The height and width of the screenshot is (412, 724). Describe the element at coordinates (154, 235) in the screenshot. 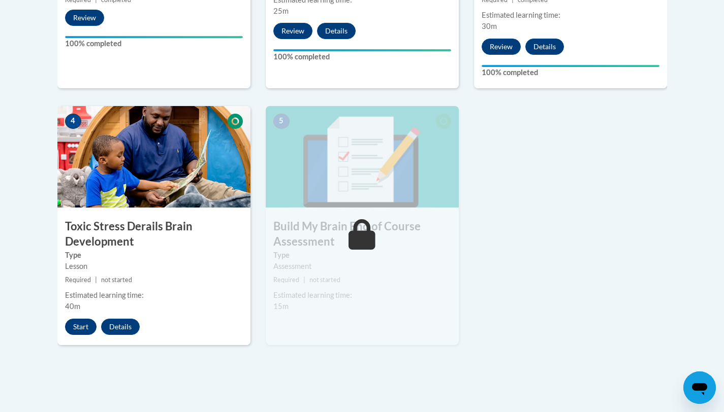

I see `h3: Toxic Stress Derails Brain Development` at that location.